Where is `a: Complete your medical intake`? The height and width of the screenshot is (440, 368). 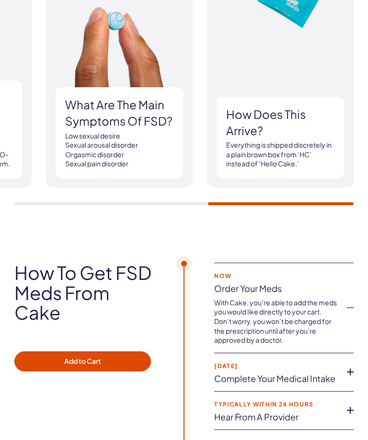
a: Complete your medical intake is located at coordinates (276, 378).